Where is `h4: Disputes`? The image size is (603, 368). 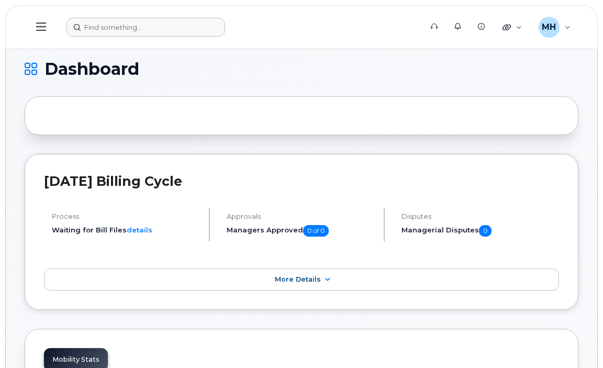
h4: Disputes is located at coordinates (480, 216).